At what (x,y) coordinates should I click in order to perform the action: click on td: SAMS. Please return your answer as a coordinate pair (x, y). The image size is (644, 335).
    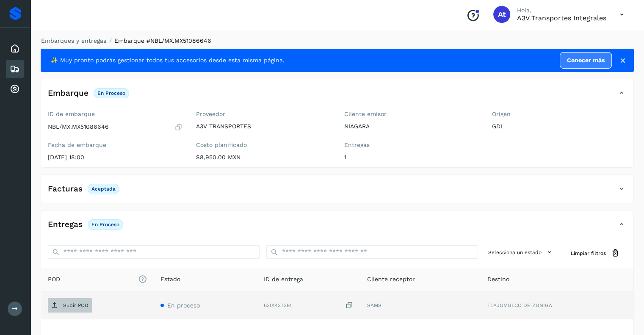
    Looking at the image, I should click on (420, 305).